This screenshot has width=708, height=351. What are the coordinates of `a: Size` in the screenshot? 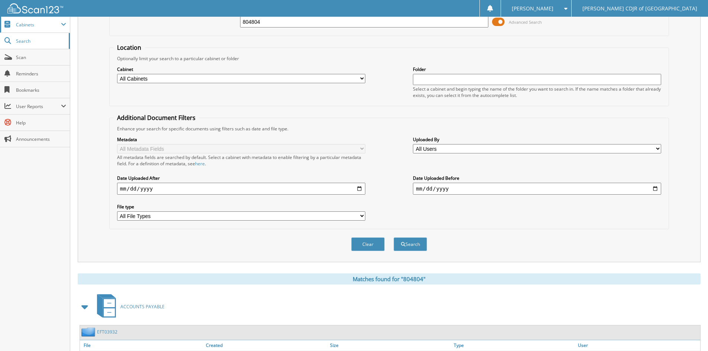 It's located at (390, 345).